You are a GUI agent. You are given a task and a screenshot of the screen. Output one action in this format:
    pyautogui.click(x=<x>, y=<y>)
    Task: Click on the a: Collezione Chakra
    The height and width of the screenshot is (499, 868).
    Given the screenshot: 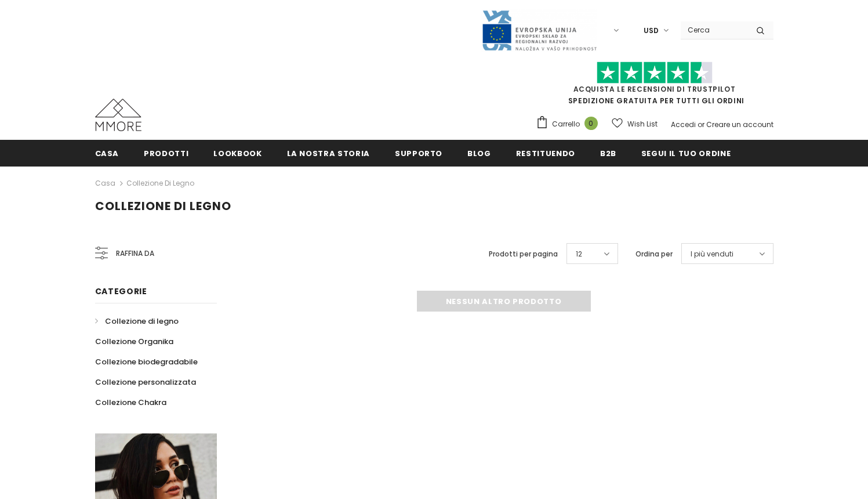 What is the action you would take?
    pyautogui.click(x=130, y=402)
    